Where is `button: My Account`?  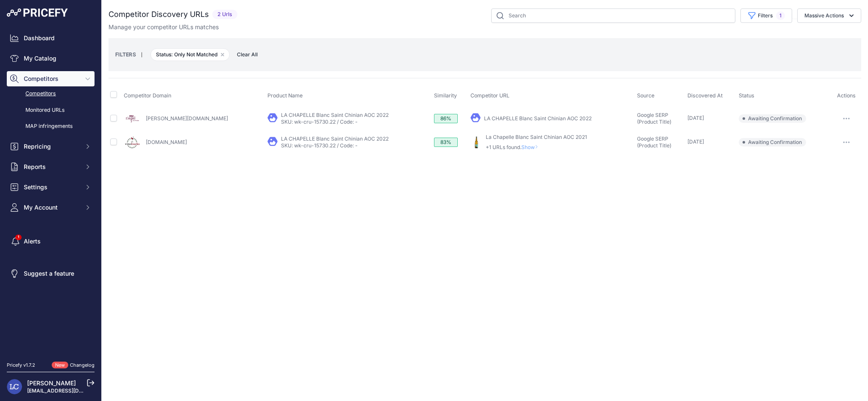
button: My Account is located at coordinates (50, 208).